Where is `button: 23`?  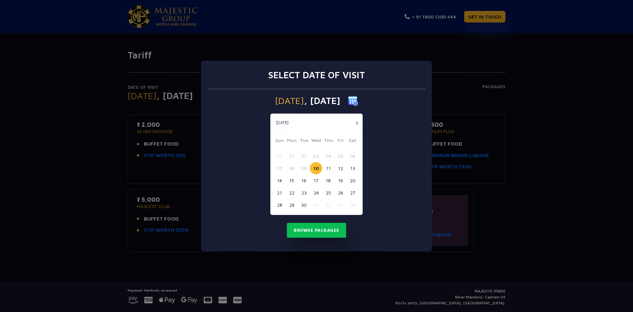 button: 23 is located at coordinates (304, 192).